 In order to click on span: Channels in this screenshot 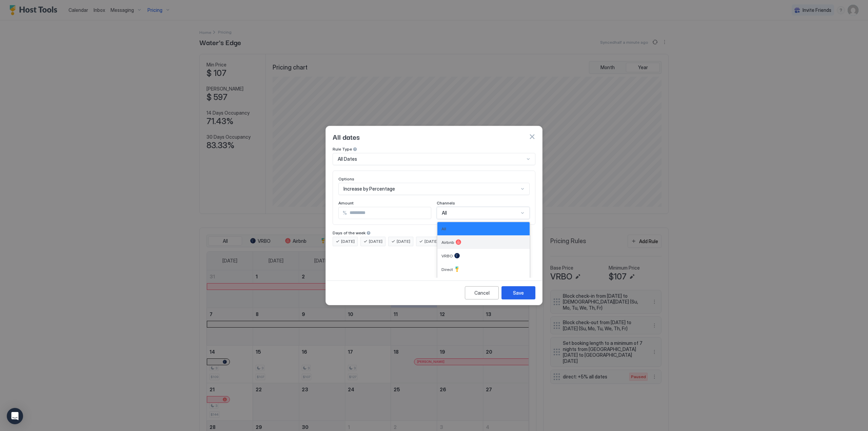, I will do `click(446, 202)`.